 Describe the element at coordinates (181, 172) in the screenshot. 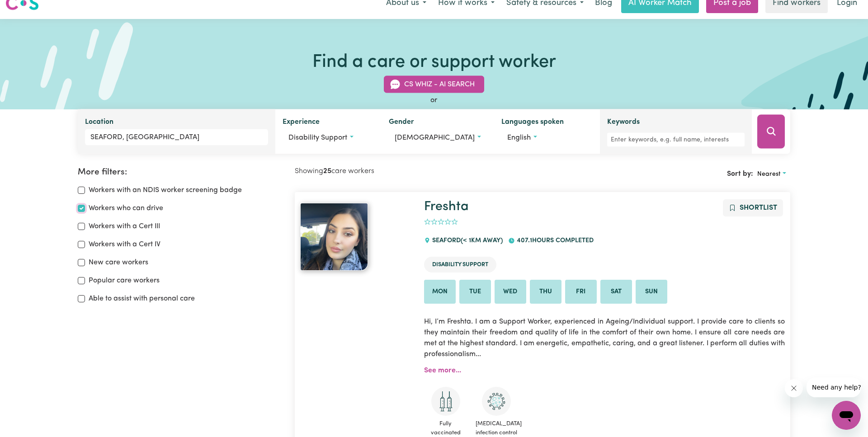

I see `h2: More filters:` at that location.